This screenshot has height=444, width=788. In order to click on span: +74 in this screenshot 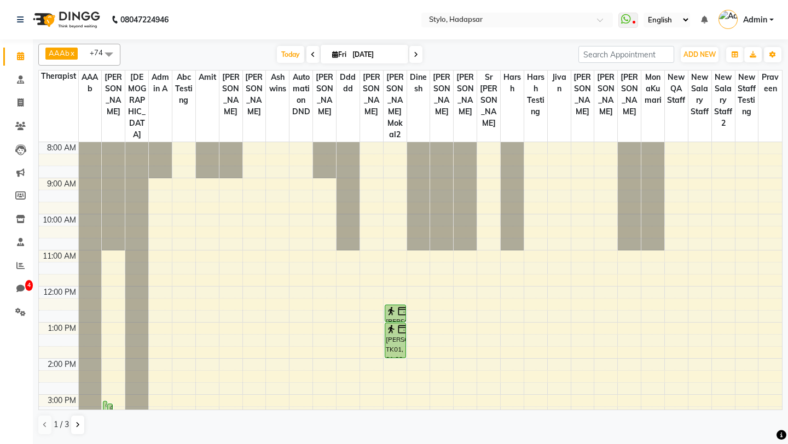, I will do `click(100, 53)`.